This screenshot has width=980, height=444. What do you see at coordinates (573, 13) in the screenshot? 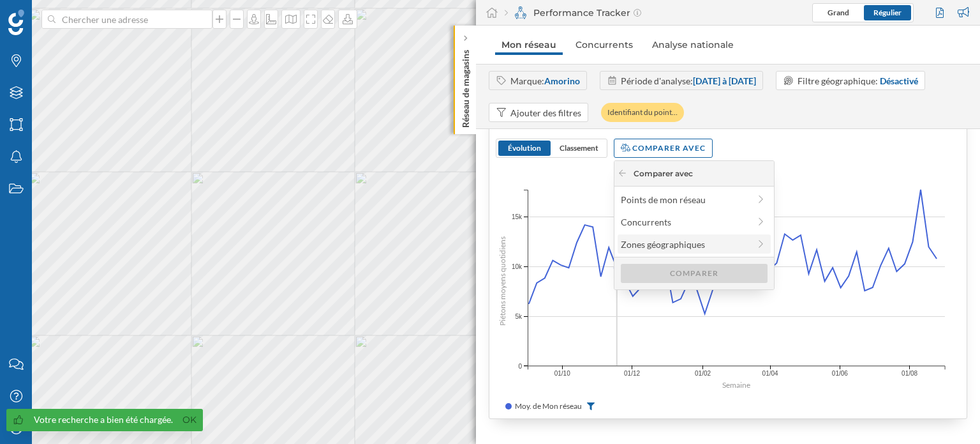
I see `div: Performance Tracker` at bounding box center [573, 13].